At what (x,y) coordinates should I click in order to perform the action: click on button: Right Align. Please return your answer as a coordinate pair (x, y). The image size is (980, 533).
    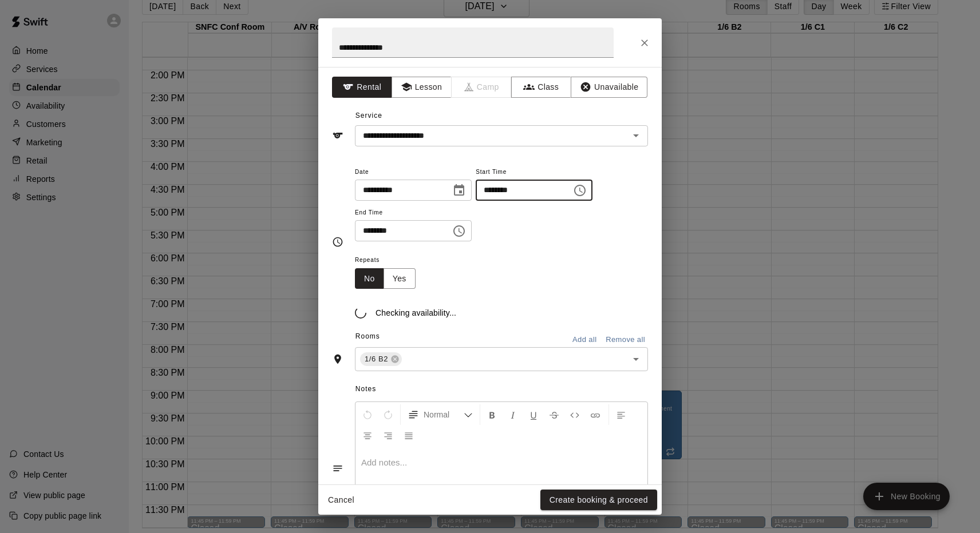
    Looking at the image, I should click on (388, 435).